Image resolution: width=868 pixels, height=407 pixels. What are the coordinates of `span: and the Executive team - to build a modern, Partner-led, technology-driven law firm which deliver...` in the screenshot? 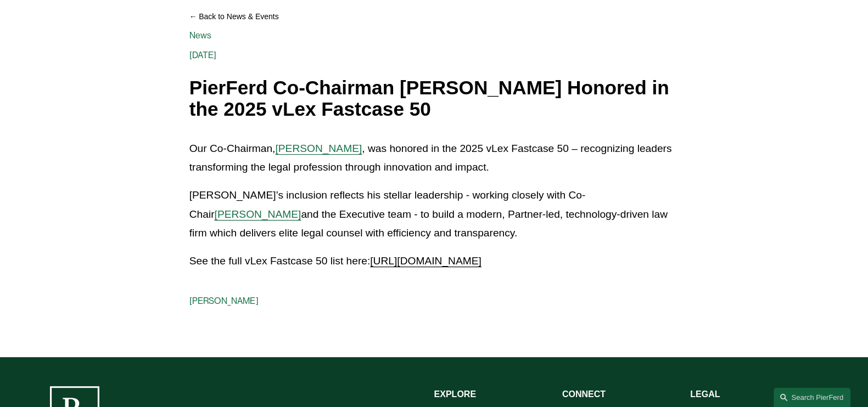 It's located at (430, 224).